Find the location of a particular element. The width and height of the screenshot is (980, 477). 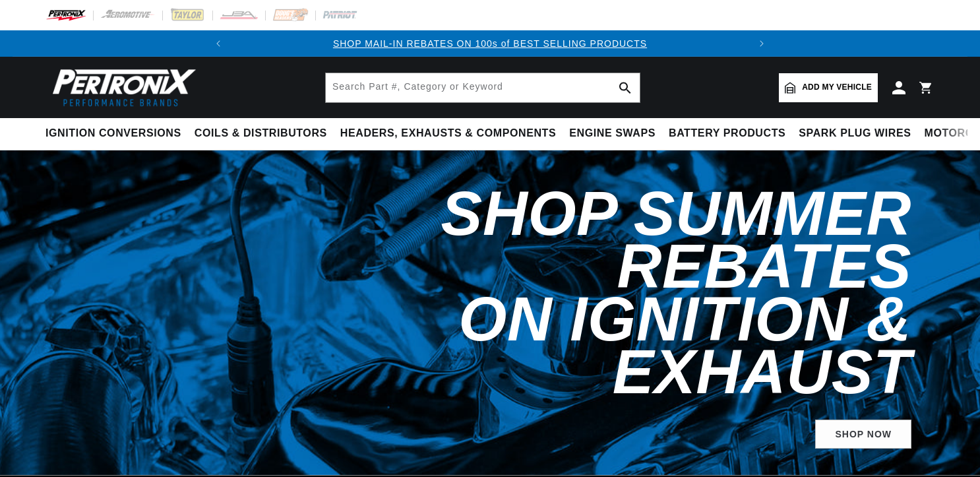

slideshow-component: Translation missing: en.sections.announcements.announcement_bar is located at coordinates (490, 44).